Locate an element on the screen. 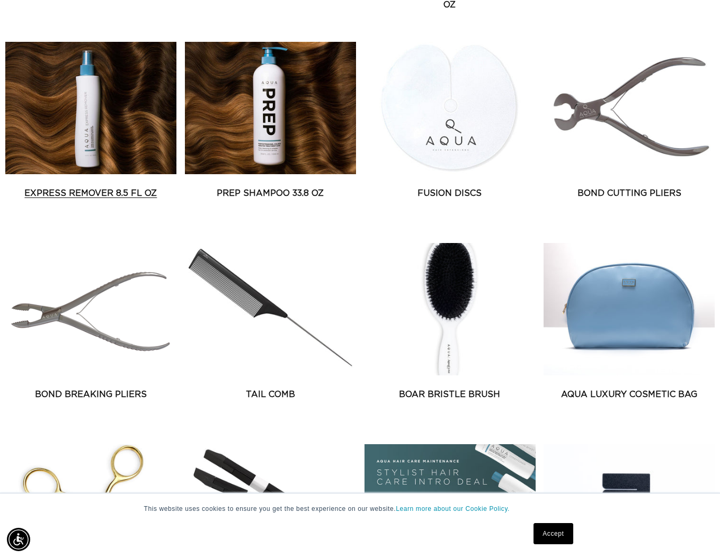 The image size is (720, 558). a: Fusion Discs is located at coordinates (450, 193).